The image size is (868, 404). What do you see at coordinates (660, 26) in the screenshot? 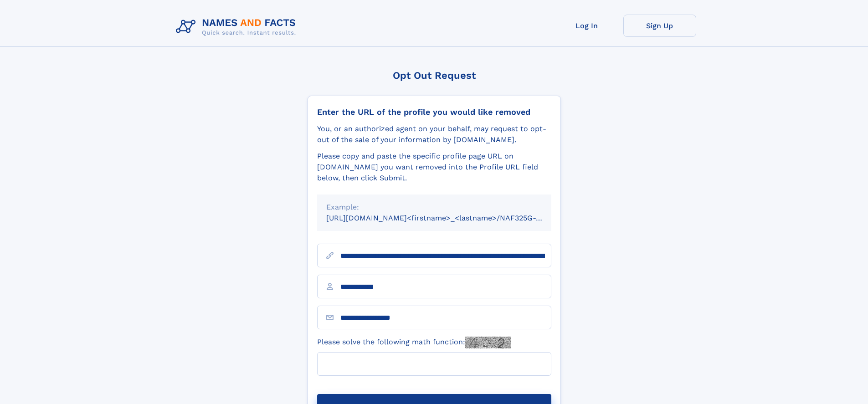
I see `a: Sign Up` at bounding box center [660, 26].